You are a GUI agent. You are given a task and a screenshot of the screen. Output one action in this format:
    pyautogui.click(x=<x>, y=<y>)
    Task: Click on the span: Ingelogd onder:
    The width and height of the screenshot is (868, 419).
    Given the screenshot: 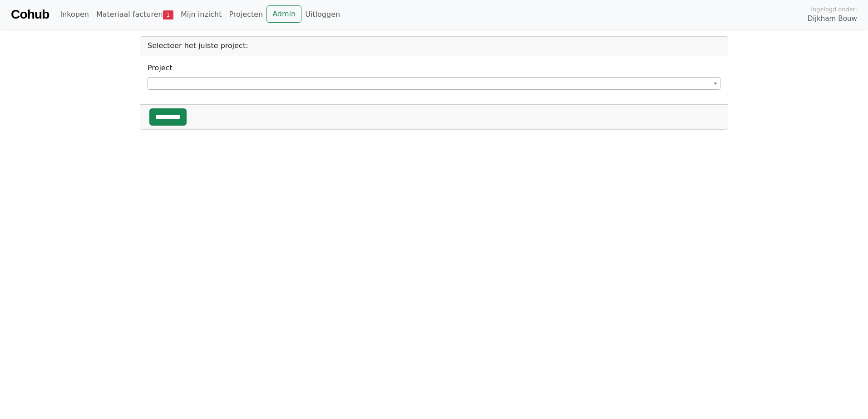 What is the action you would take?
    pyautogui.click(x=834, y=9)
    